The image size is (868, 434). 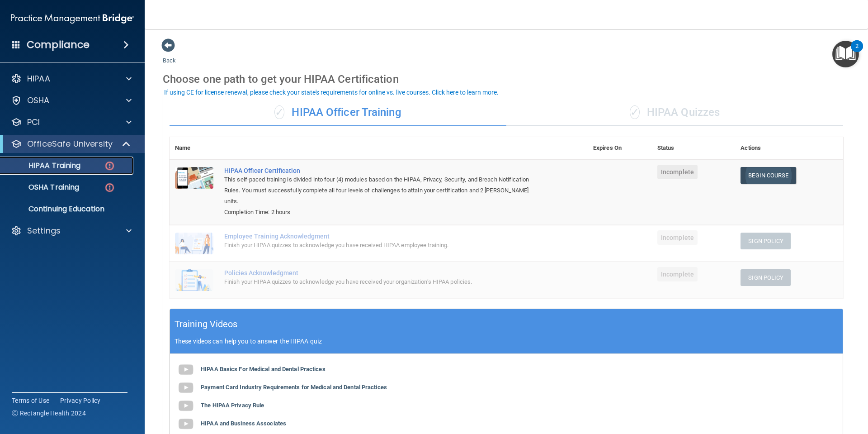 What do you see at coordinates (506, 341) in the screenshot?
I see `p: These videos can help you to answer the HIPAA quiz` at bounding box center [506, 341].